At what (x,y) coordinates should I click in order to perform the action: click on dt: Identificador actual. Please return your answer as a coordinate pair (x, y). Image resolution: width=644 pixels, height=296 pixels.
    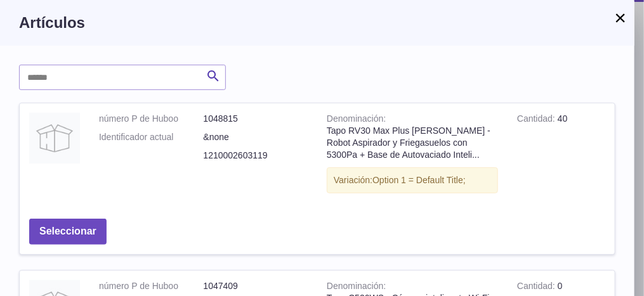
    Looking at the image, I should click on (151, 137).